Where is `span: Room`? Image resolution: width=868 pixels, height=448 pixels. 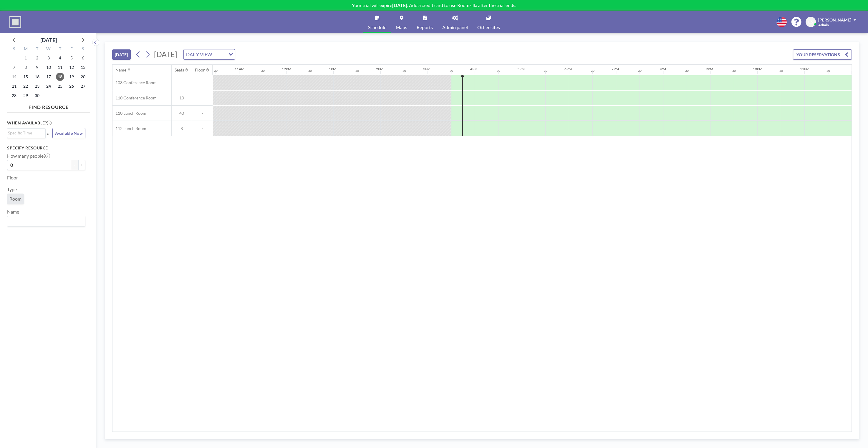 span: Room is located at coordinates (15, 199).